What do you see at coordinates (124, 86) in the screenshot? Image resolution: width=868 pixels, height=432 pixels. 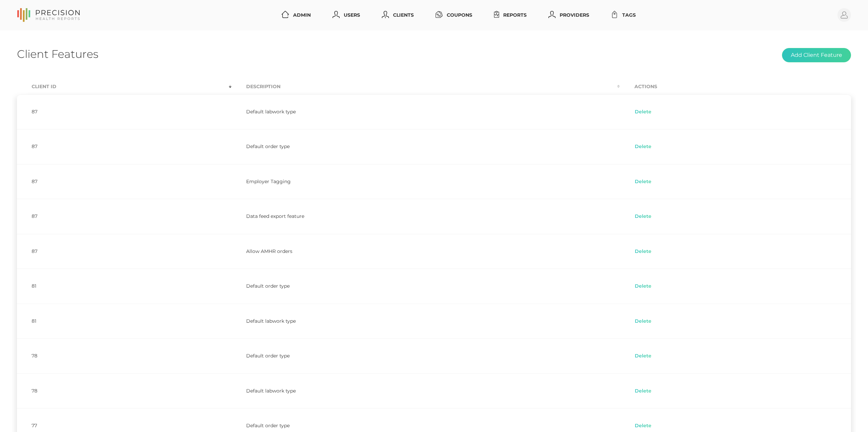 I see `th: Client Id : activate to sort column ascending` at bounding box center [124, 86].